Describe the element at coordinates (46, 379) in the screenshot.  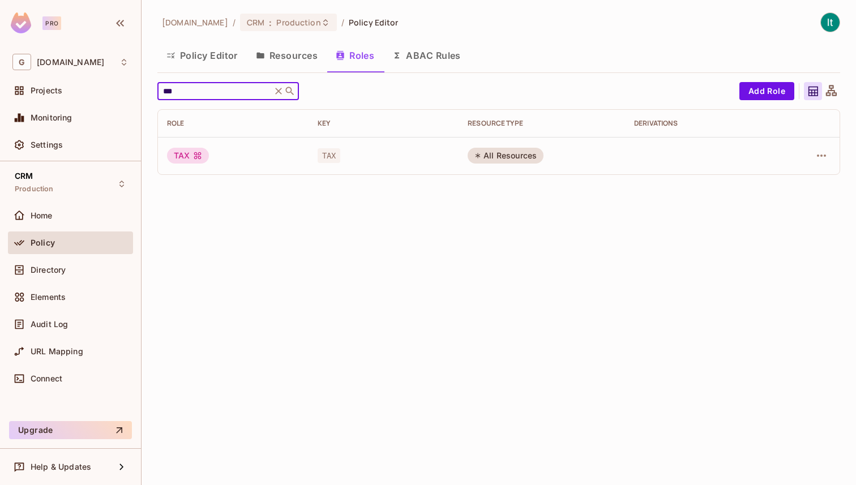
I see `span: Connect` at that location.